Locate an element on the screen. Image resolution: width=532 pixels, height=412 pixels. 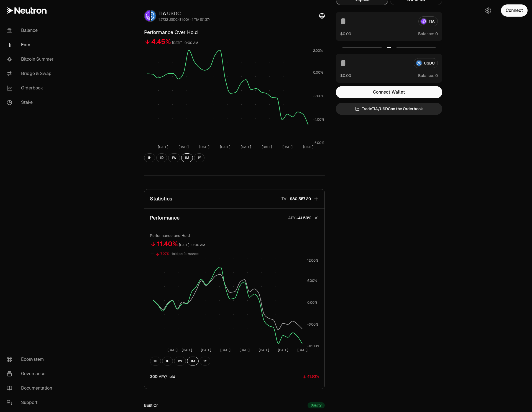
a: Documentation is located at coordinates (31, 388).